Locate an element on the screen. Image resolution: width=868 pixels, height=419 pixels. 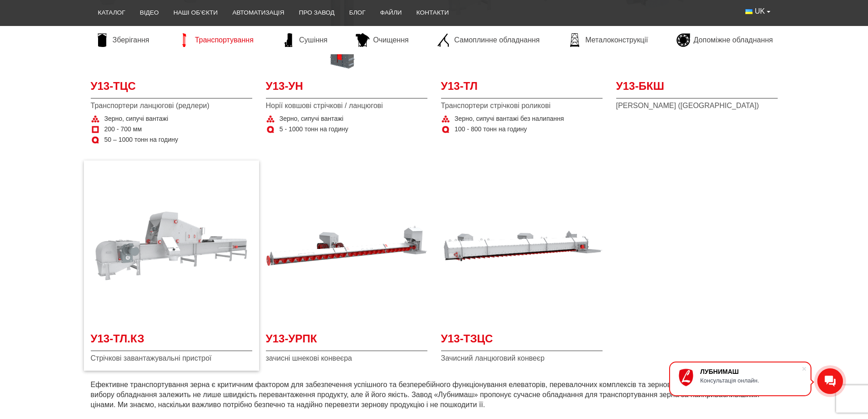
div: Консультація онлайн. is located at coordinates (751, 380).